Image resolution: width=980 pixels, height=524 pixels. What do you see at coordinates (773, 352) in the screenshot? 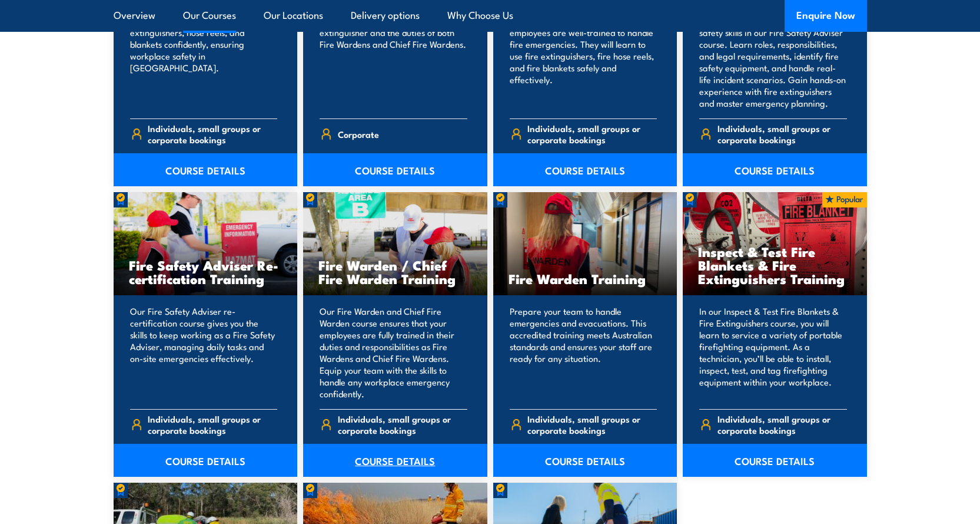
I see `p: In our Inspect & Test Fire Blankets & Fire Extinguishers course, you will learn to service a vari...` at bounding box center [773, 352].